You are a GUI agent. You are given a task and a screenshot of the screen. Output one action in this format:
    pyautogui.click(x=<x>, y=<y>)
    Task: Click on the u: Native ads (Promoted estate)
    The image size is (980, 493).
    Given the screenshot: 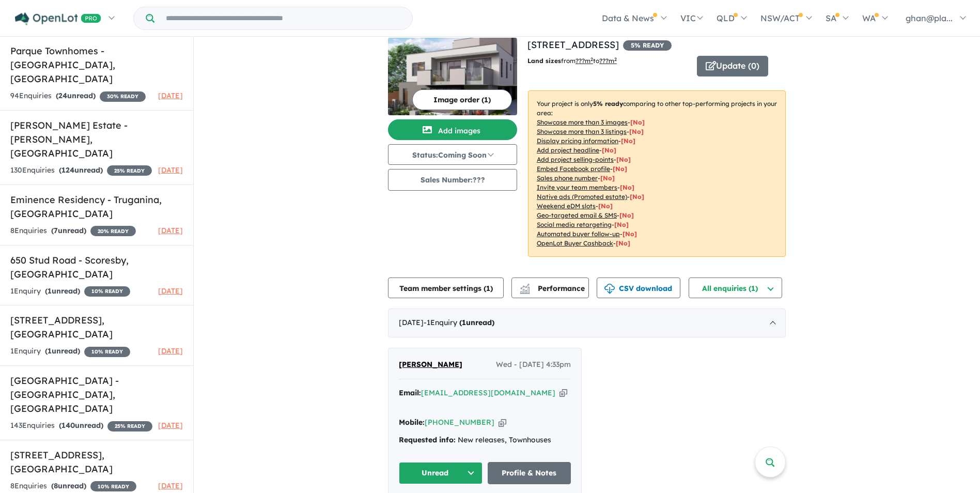 What is the action you would take?
    pyautogui.click(x=582, y=196)
    